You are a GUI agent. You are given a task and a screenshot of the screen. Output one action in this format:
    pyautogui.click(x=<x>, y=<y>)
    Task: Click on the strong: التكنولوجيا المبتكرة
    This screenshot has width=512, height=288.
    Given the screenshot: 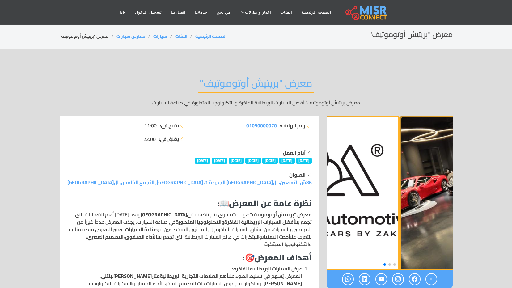 What is the action you would take?
    pyautogui.click(x=287, y=244)
    